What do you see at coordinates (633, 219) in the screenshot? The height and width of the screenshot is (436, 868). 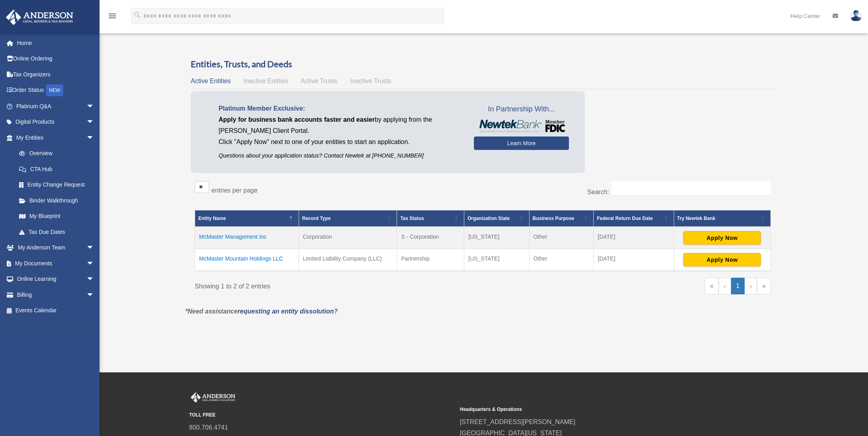 I see `th: Federal Return Due Date: Activate to sort` at bounding box center [633, 219].